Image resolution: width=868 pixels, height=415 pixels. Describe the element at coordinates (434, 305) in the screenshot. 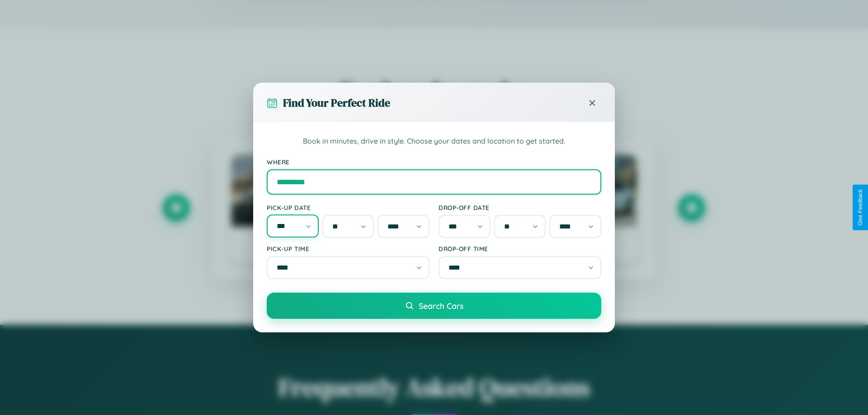

I see `button: Search Cars` at that location.